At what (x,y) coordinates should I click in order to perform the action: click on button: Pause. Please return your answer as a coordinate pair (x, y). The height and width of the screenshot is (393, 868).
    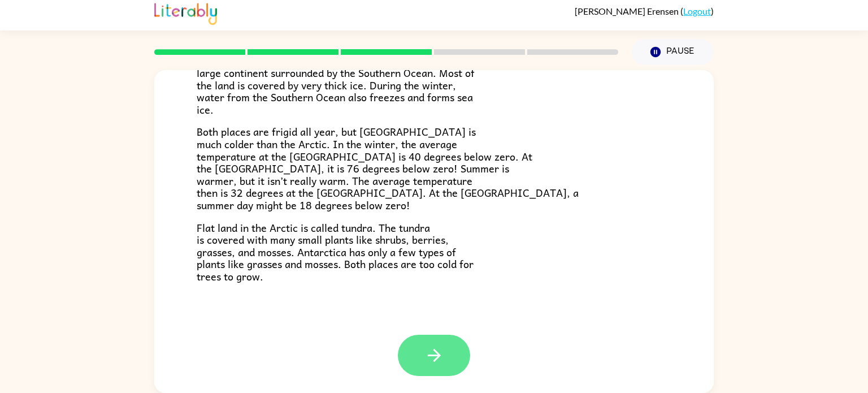
    Looking at the image, I should click on (673, 52).